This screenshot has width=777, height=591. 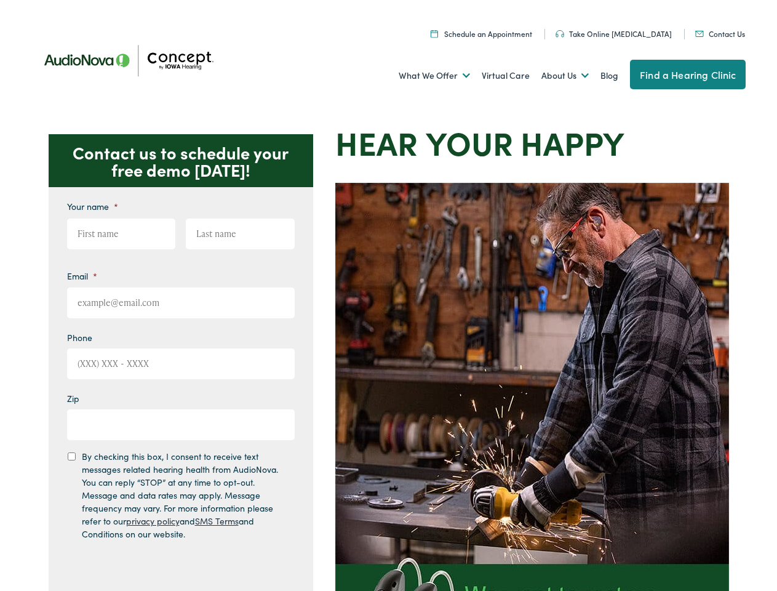 I want to click on a: SMS Terms, so click(x=217, y=520).